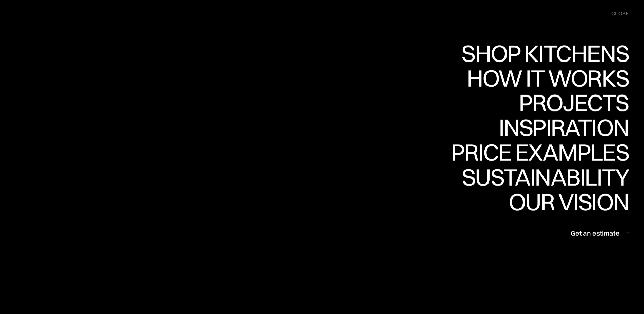  Describe the element at coordinates (543, 54) in the screenshot. I see `a: Shop KitchensShop Kitchens` at that location.